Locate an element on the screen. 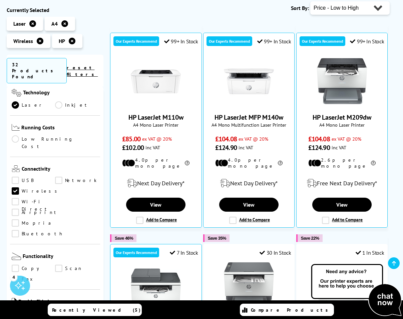 This screenshot has height=319, width=403. span: Functionality is located at coordinates (60, 258).